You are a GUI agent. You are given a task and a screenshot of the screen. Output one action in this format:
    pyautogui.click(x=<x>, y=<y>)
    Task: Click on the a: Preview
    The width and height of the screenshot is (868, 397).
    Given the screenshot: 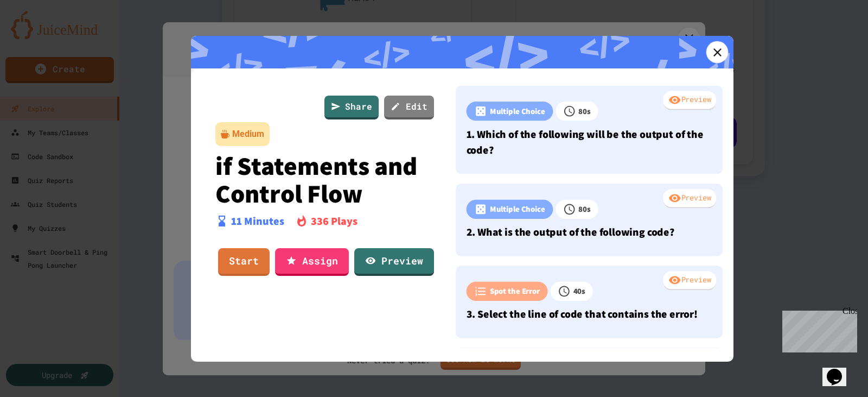 What is the action you would take?
    pyautogui.click(x=394, y=261)
    